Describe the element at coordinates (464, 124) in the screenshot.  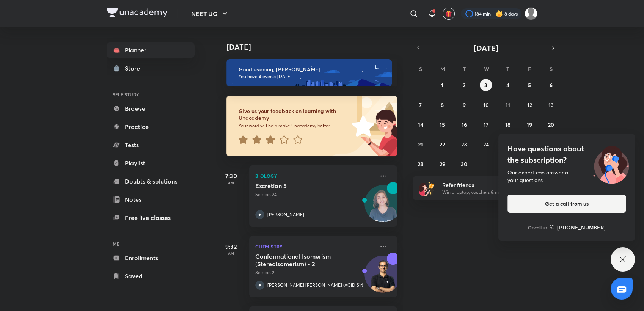
I see `abbr: September 16, 2025` at that location.